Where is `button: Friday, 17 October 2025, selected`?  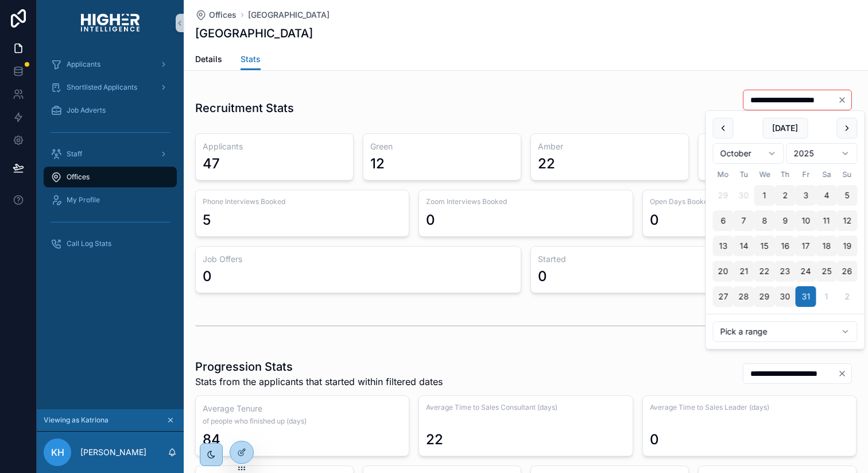
button: Friday, 17 October 2025, selected is located at coordinates (807, 246).